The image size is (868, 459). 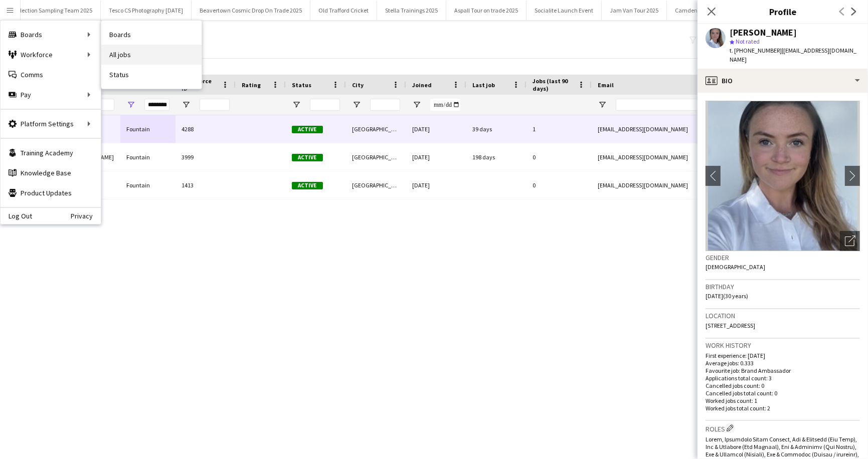 I want to click on h3: Gender, so click(x=783, y=258).